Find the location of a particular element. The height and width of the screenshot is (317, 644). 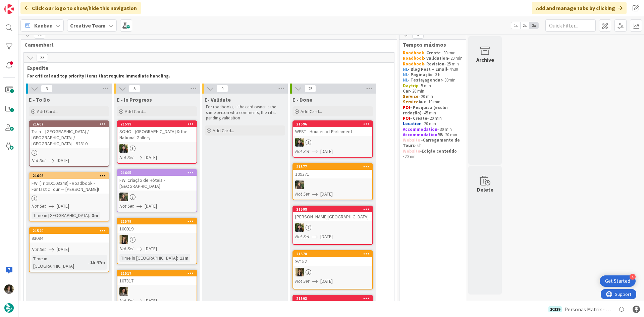

div: 21605 is located at coordinates (158, 173).